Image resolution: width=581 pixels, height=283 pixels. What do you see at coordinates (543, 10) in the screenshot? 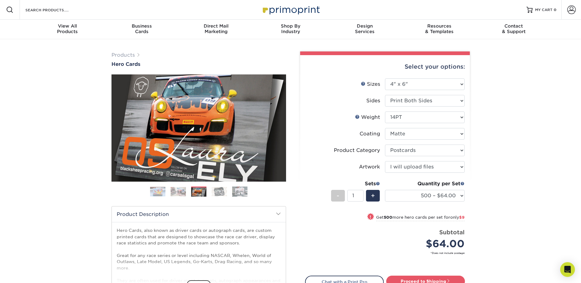
I see `span: MY CART` at bounding box center [543, 10].